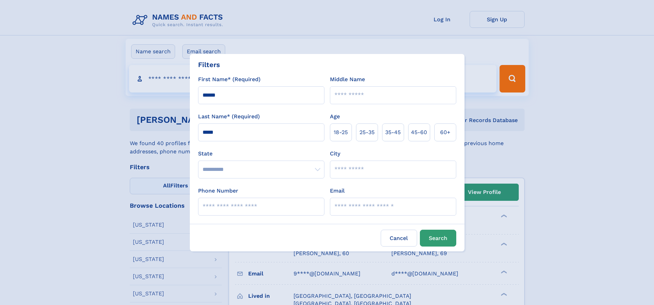  What do you see at coordinates (348, 79) in the screenshot?
I see `label: Middle Name` at bounding box center [348, 79].